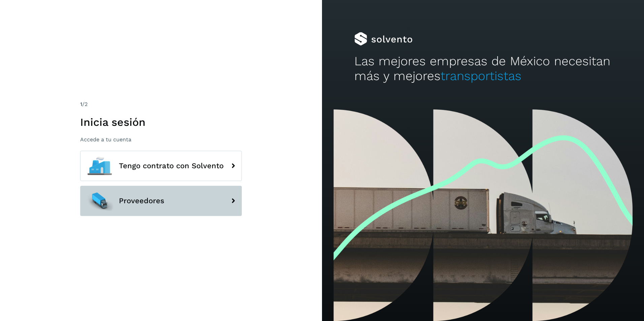  Describe the element at coordinates (141, 201) in the screenshot. I see `span: Proveedores` at that location.